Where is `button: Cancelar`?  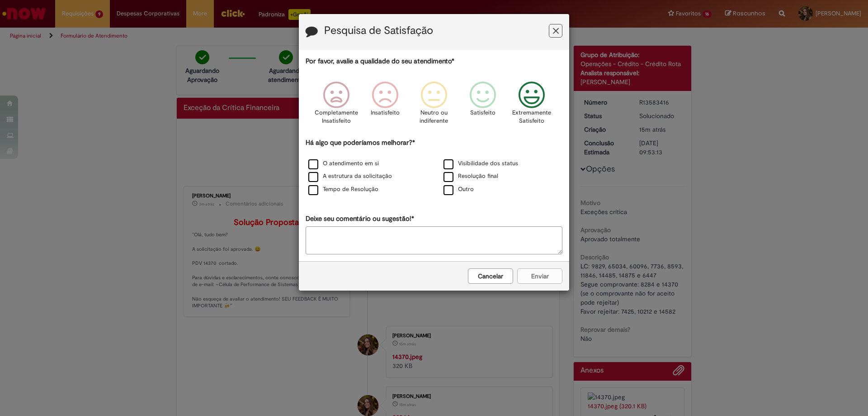 button: Cancelar is located at coordinates (490, 276).